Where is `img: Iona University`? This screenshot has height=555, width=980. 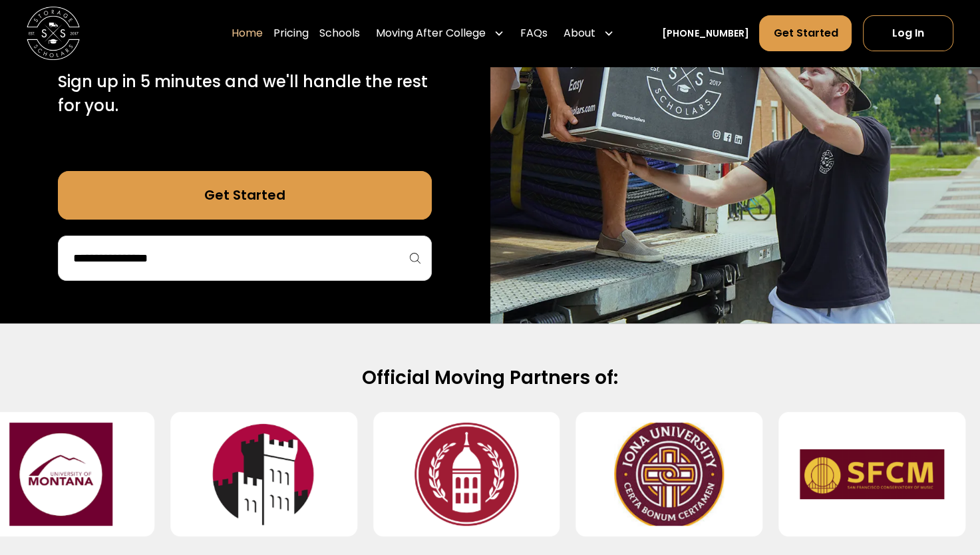
img: Iona University is located at coordinates (669, 474).